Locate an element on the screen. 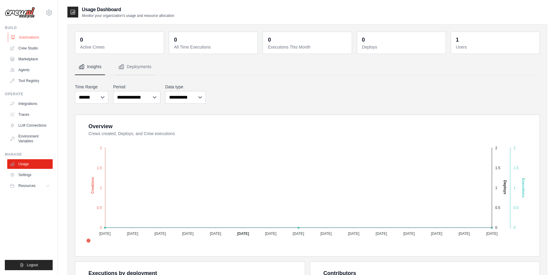  label: Period is located at coordinates (137, 87).